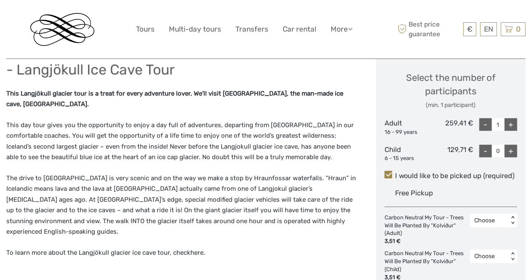 The height and width of the screenshot is (280, 532). I want to click on div: 6 - 15 years, so click(407, 158).